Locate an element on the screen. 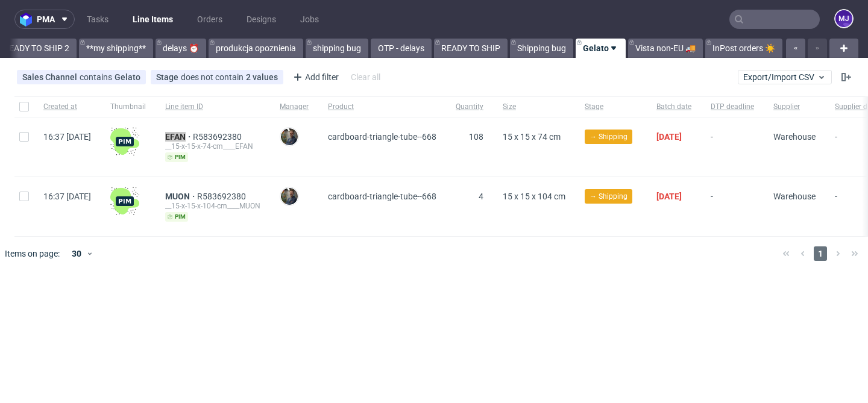 Image resolution: width=868 pixels, height=403 pixels. a: shipping bug is located at coordinates (337, 48).